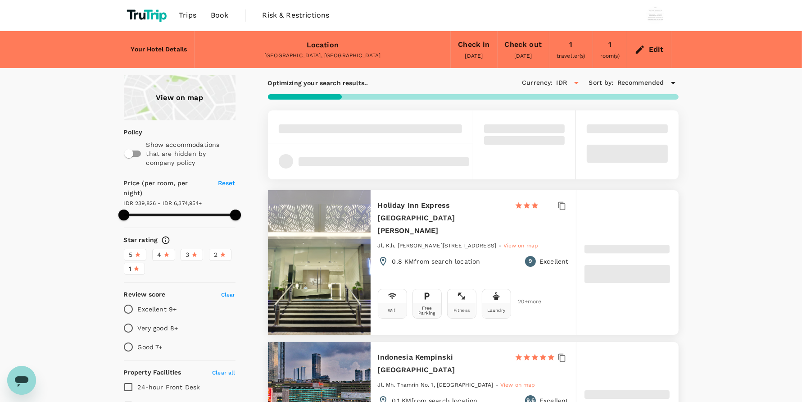 The height and width of the screenshot is (402, 802). What do you see at coordinates (166, 240) in the screenshot?
I see `svg: Star ratings are awarded to properties to represent the quality of services, facilities, and amen...` at bounding box center [166, 240].